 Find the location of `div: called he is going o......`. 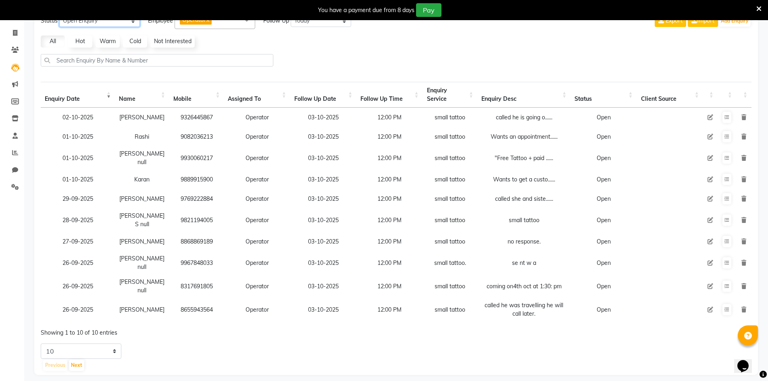

div: called he is going o...... is located at coordinates (524, 117).